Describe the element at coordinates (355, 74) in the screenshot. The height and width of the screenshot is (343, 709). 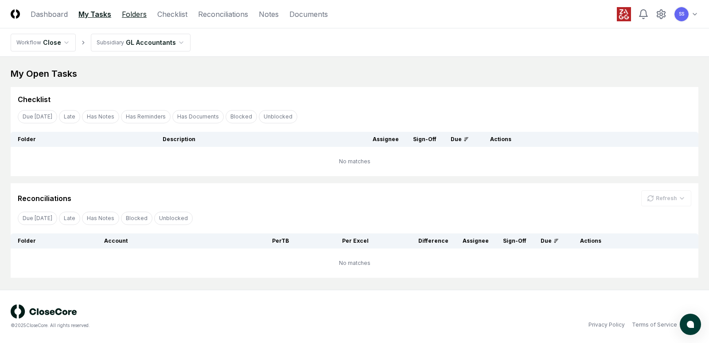
I see `div: My Open Tasks` at that location.